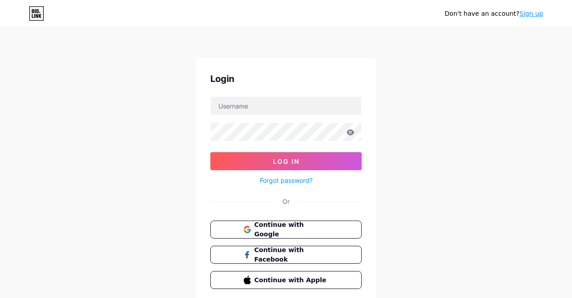  Describe the element at coordinates (286, 255) in the screenshot. I see `button: Continue with Facebook` at that location.